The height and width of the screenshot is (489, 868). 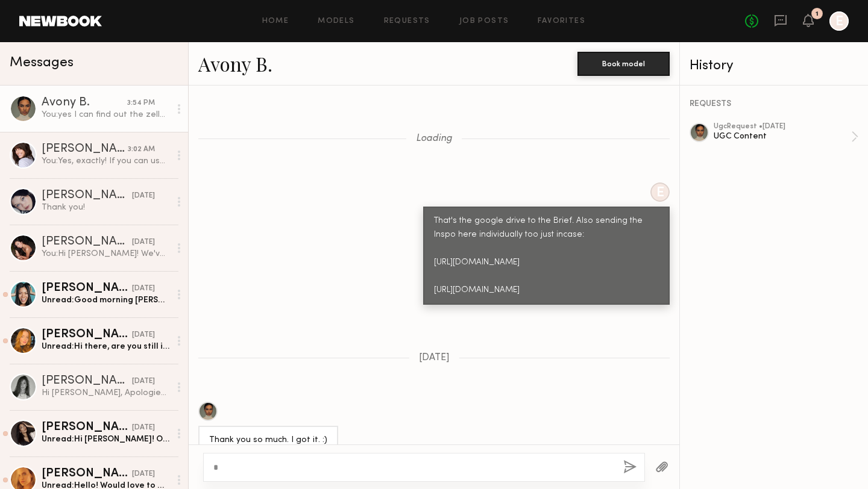 What do you see at coordinates (434, 138) in the screenshot?
I see `span: Loading` at bounding box center [434, 138].